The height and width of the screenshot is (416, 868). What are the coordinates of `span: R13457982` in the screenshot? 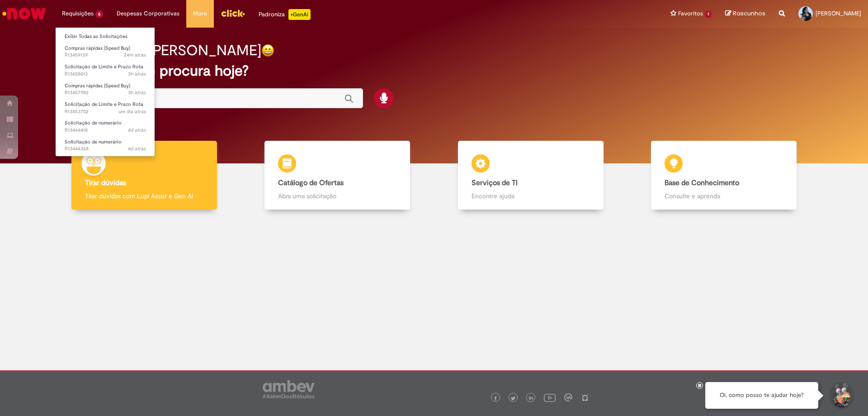 It's located at (105, 93).